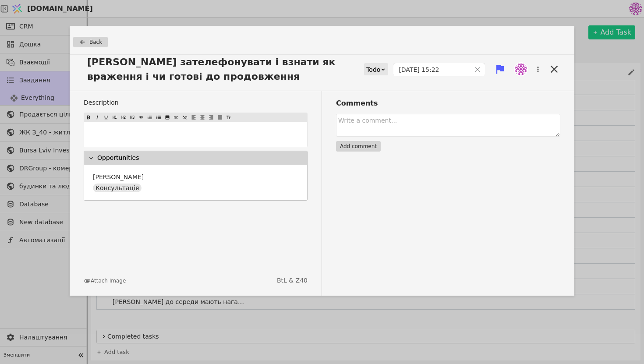 The height and width of the screenshot is (364, 644). Describe the element at coordinates (95, 42) in the screenshot. I see `span: Back` at that location.